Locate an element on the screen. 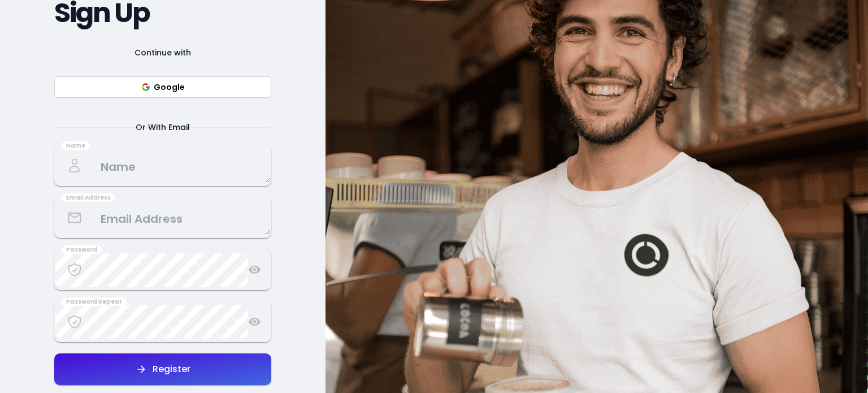  button: Google is located at coordinates (163, 87).